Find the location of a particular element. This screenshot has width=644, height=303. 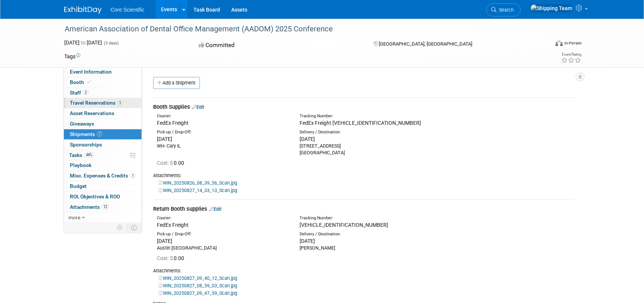

span: Event Information is located at coordinates (91, 72).